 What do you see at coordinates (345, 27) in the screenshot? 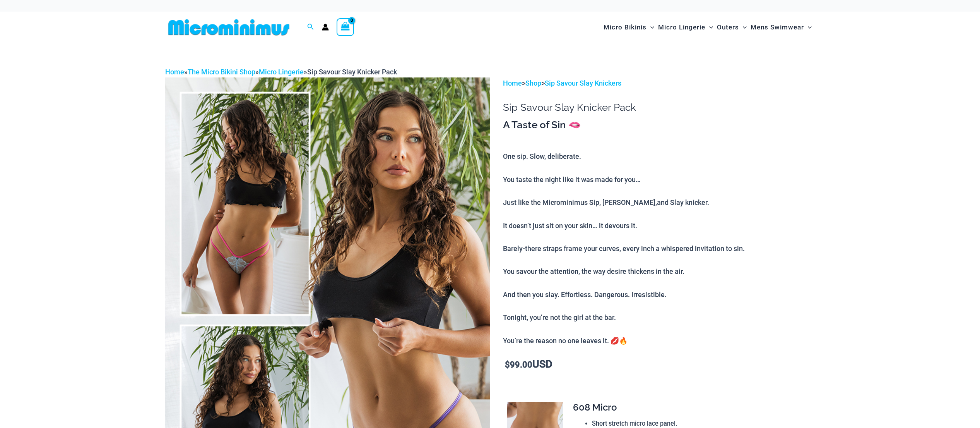
I see `a: View Shopping Cart, empty` at bounding box center [345, 27].